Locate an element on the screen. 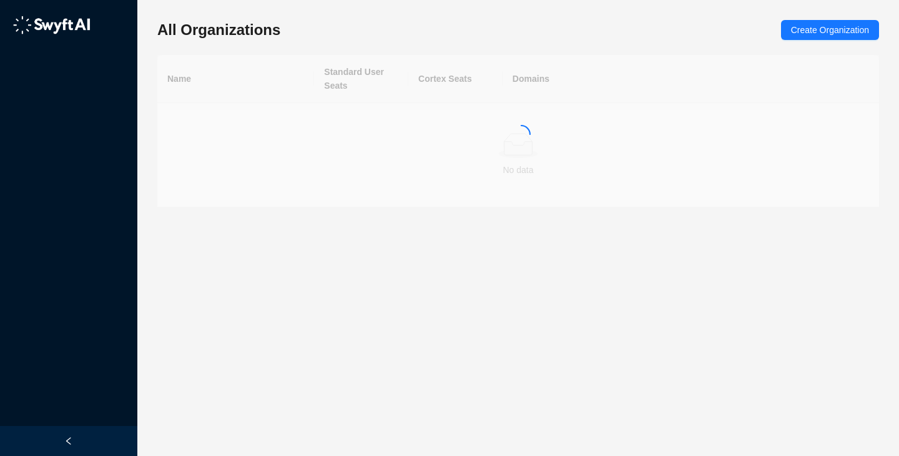 The height and width of the screenshot is (456, 899). img: logo-05li4sbe.png is located at coordinates (51, 25).